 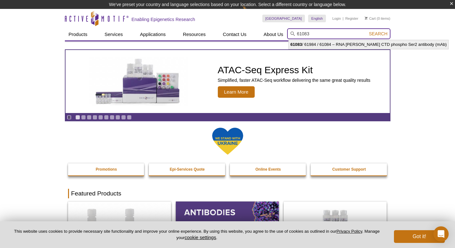 I want to click on a: Go to slide 4, so click(x=95, y=117).